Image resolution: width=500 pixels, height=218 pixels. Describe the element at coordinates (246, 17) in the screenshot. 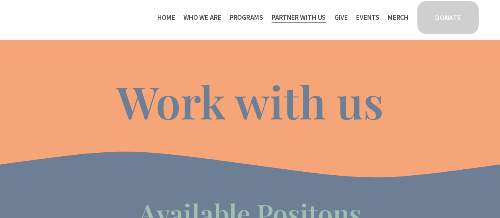

I see `span: Programs` at that location.